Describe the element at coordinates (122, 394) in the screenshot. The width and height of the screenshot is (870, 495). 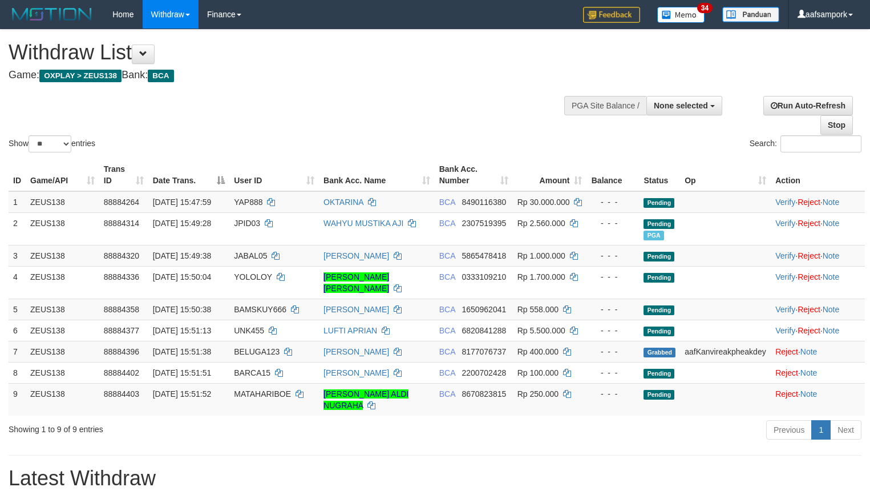
I see `span: 88884403` at that location.